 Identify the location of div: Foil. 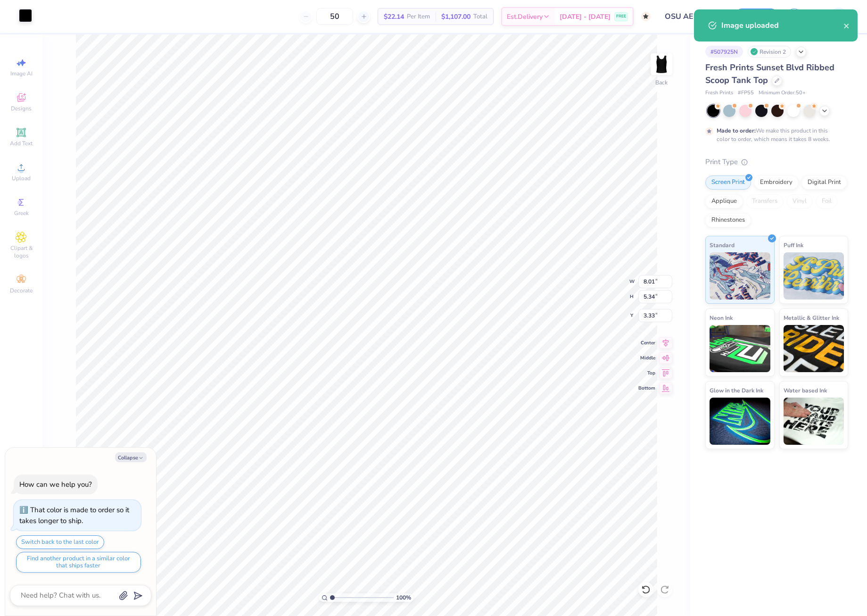
(827, 201).